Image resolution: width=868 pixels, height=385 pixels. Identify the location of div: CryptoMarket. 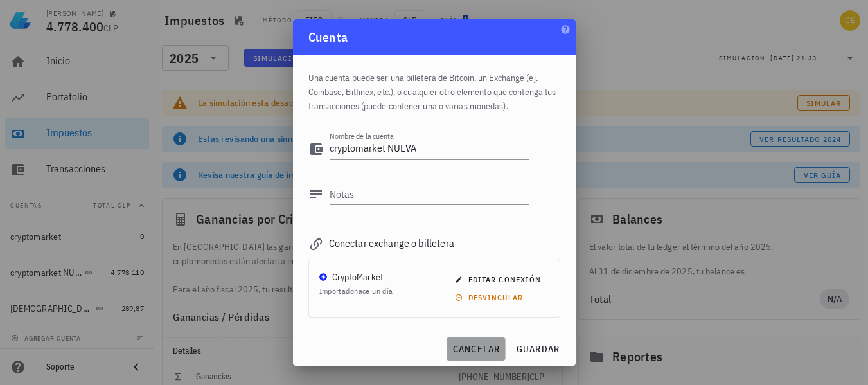
(358, 277).